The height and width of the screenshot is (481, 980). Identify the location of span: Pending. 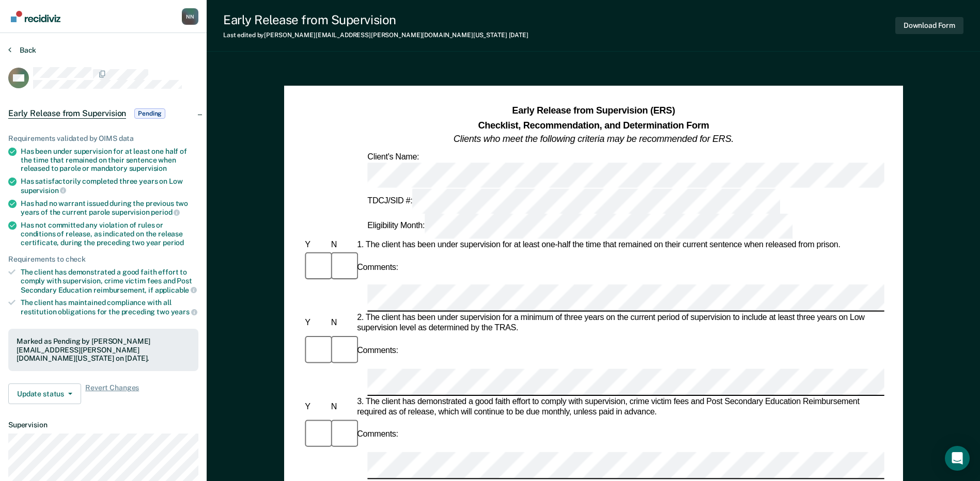
(150, 113).